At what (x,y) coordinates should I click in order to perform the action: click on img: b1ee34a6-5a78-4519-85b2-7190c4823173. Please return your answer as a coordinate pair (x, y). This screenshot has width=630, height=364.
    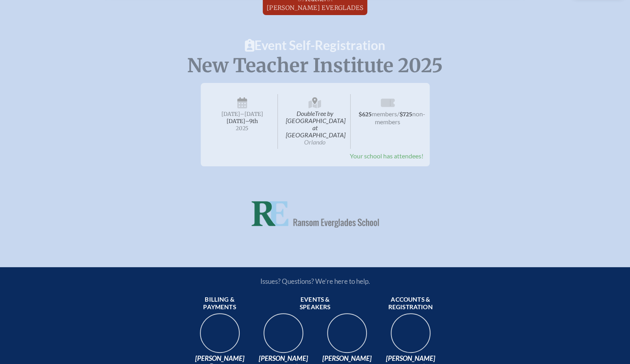
    Looking at the image, I should click on (411, 336).